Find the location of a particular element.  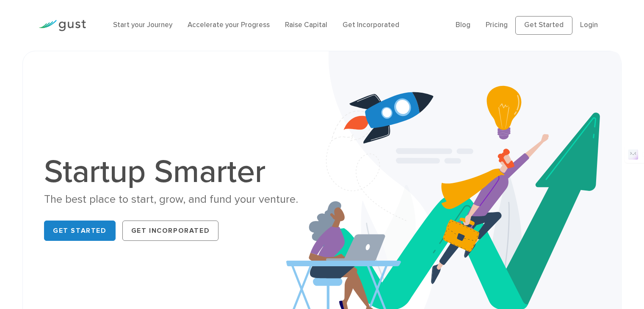

h1: Startup Smarter is located at coordinates (180, 172).